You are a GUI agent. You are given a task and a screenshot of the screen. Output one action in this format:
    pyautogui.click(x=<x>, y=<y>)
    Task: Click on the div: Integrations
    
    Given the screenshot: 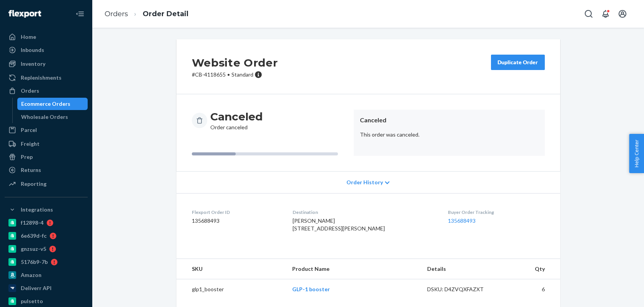 What is the action you would take?
    pyautogui.click(x=37, y=210)
    